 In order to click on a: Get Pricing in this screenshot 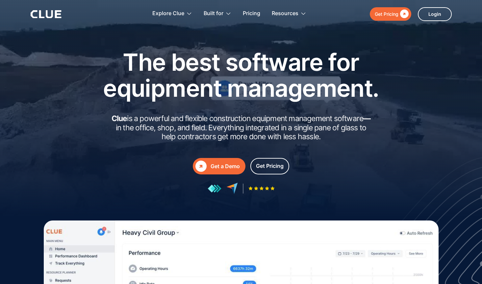, I will do `click(390, 14)`.